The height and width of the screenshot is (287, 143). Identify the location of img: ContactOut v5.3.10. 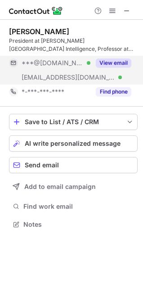
(36, 11).